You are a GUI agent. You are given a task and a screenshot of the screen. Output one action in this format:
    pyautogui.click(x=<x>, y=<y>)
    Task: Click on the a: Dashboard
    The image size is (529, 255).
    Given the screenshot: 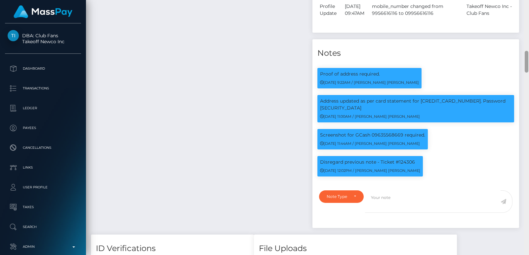 What is the action you would take?
    pyautogui.click(x=43, y=69)
    